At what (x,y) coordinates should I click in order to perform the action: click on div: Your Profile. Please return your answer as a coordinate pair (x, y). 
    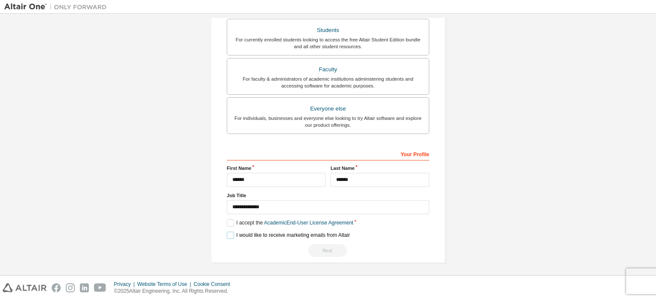
    Looking at the image, I should click on (328, 154).